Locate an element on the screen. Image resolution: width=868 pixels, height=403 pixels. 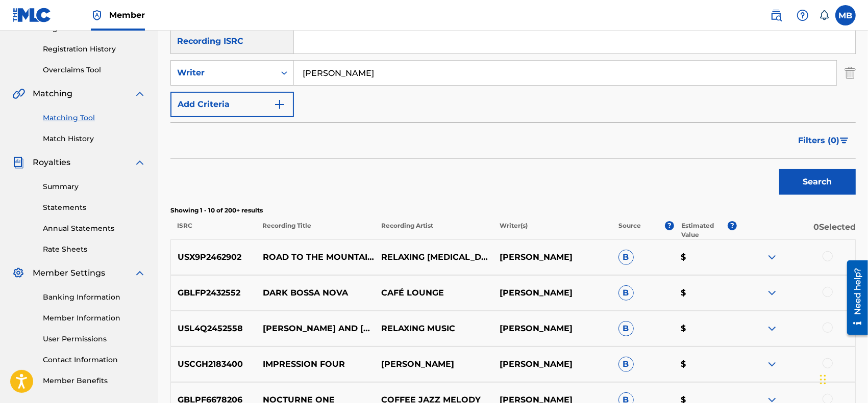
p: USX9P2462902 is located at coordinates (213, 258).